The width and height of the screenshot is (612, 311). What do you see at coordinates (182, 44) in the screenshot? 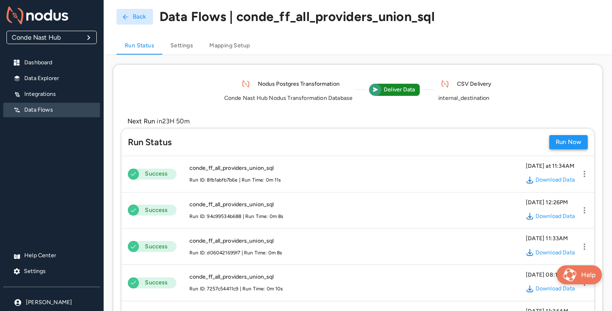
I see `a: Settings` at bounding box center [182, 44].